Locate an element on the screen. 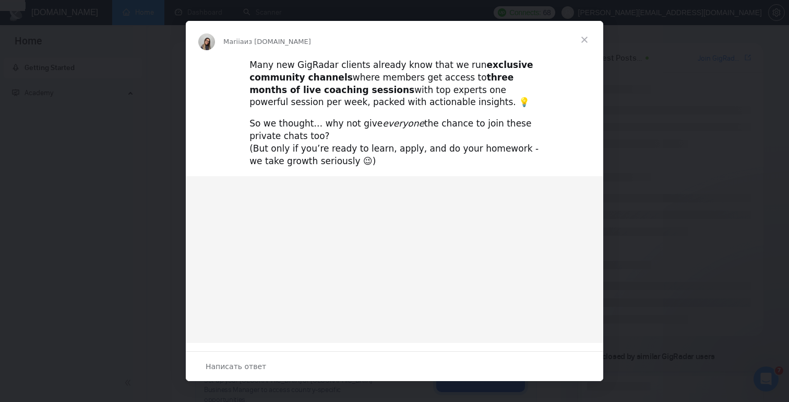 The image size is (789, 402). b: exclusive community channels is located at coordinates (391, 71).